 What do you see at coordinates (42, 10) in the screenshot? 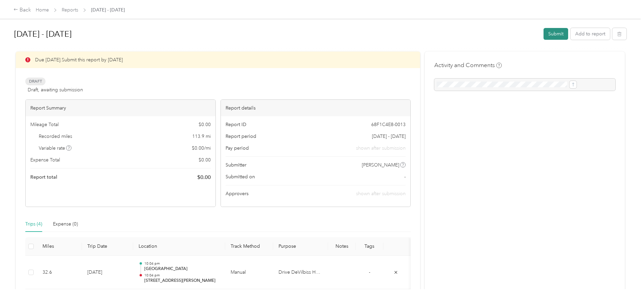
I see `a: Home` at bounding box center [42, 10].